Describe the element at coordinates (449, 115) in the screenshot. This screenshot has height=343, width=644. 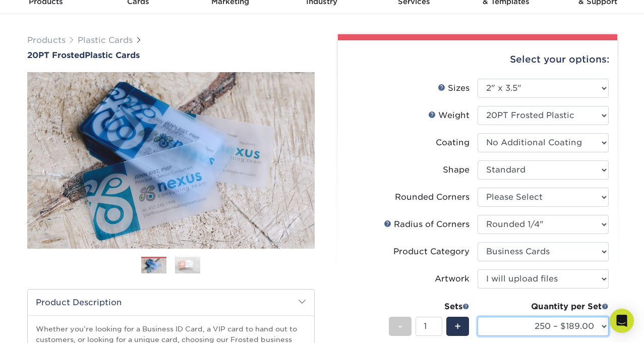
I see `div: Weight` at that location.